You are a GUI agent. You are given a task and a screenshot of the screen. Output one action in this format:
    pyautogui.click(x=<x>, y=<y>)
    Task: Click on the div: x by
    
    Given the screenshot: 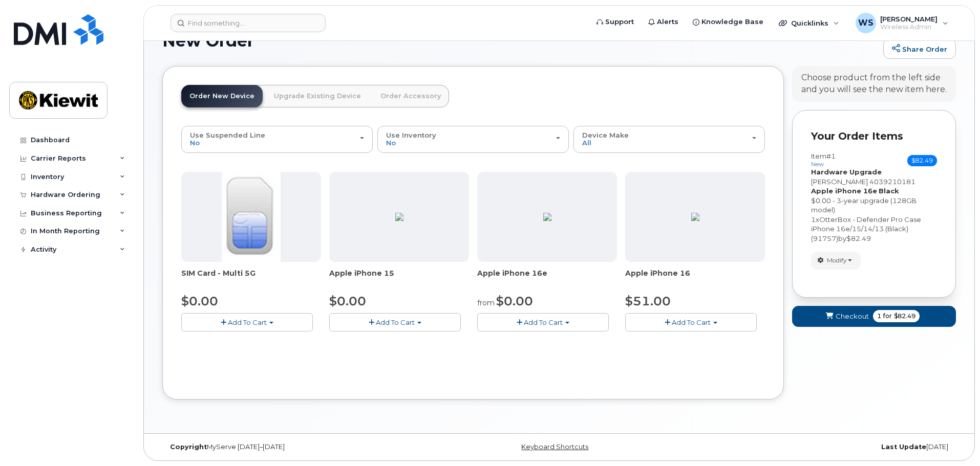 What is the action you would take?
    pyautogui.click(x=874, y=230)
    